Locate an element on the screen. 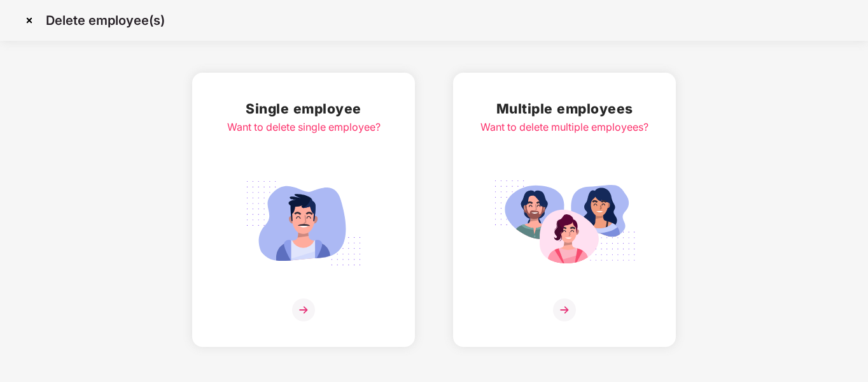  img: svg+xml;base64,PHN2ZyB4bWxucz0iaHR0cDovL3d3dy53My5vcmcvMjAwMC9zdmciIGlkPSJNdWx0aXBsZV9lbXBsb3llZS... is located at coordinates (564, 223).